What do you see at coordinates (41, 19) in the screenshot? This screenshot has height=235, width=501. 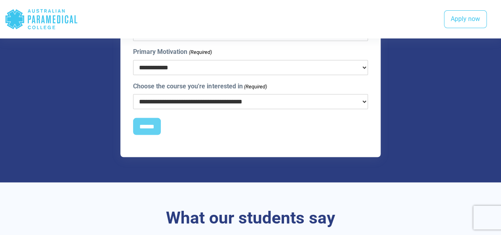 I see `div: Australian Paramedical College` at bounding box center [41, 19].